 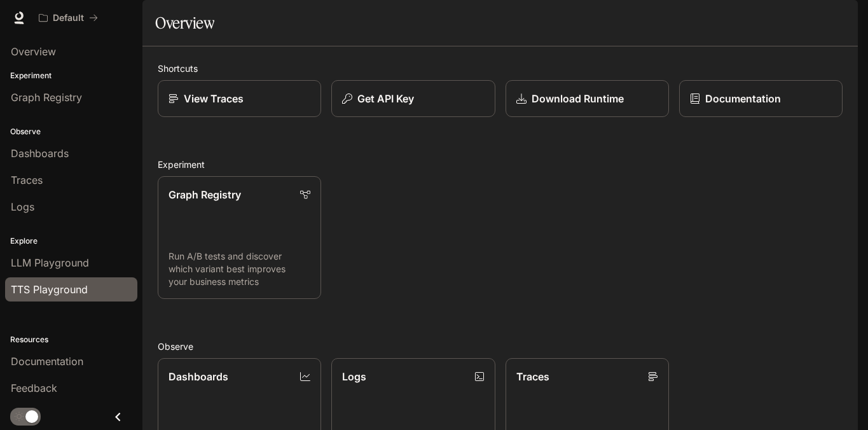 I want to click on a: Download Runtime, so click(x=587, y=99).